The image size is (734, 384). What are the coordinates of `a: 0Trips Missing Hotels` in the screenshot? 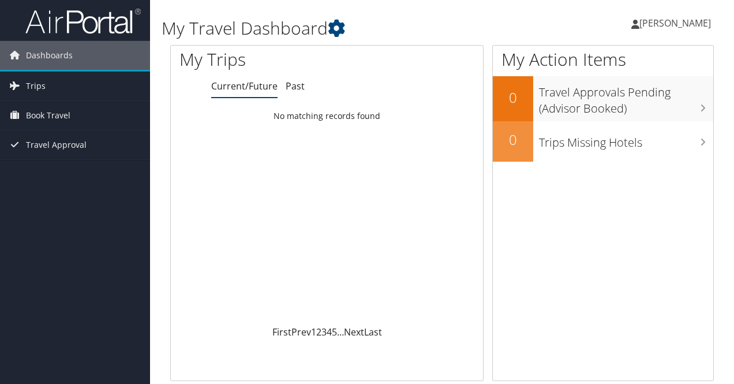 It's located at (603, 141).